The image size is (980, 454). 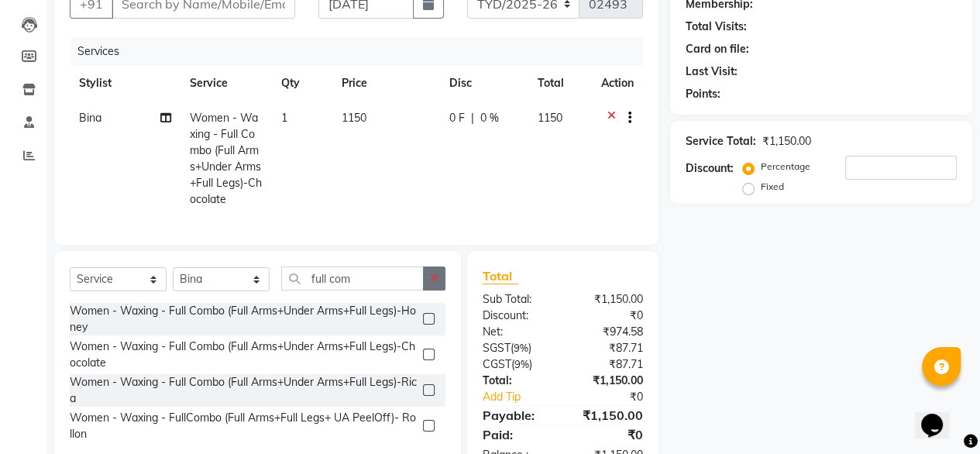 What do you see at coordinates (386, 83) in the screenshot?
I see `th: Price` at bounding box center [386, 83].